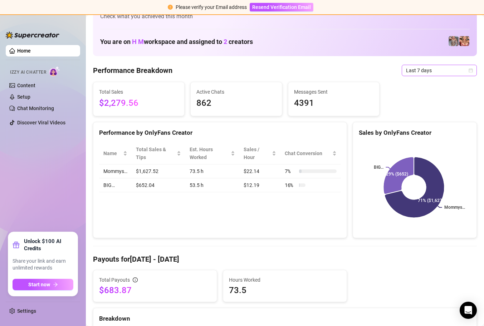 This screenshot has height=326, width=484. What do you see at coordinates (308, 154) in the screenshot?
I see `span: Chat Conversion` at bounding box center [308, 154].